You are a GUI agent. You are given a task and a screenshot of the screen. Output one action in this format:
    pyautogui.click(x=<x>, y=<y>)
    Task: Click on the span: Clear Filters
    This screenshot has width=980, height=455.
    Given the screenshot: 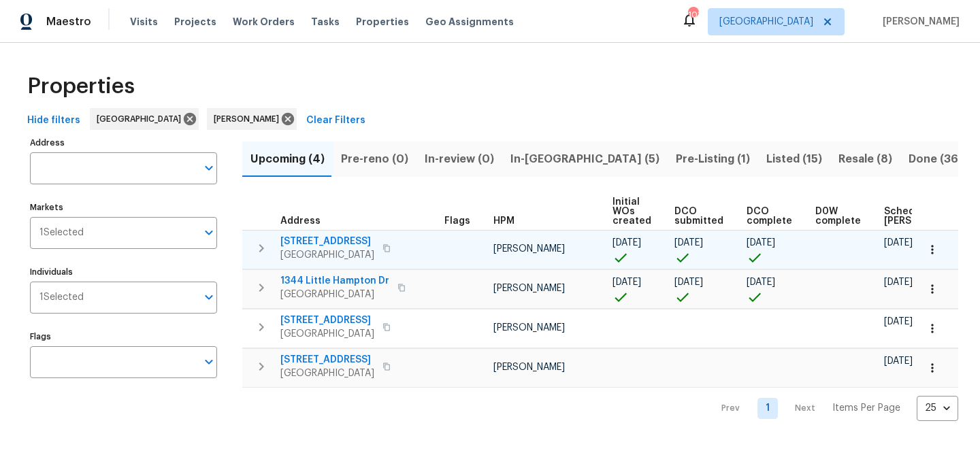 What is the action you would take?
    pyautogui.click(x=335, y=120)
    